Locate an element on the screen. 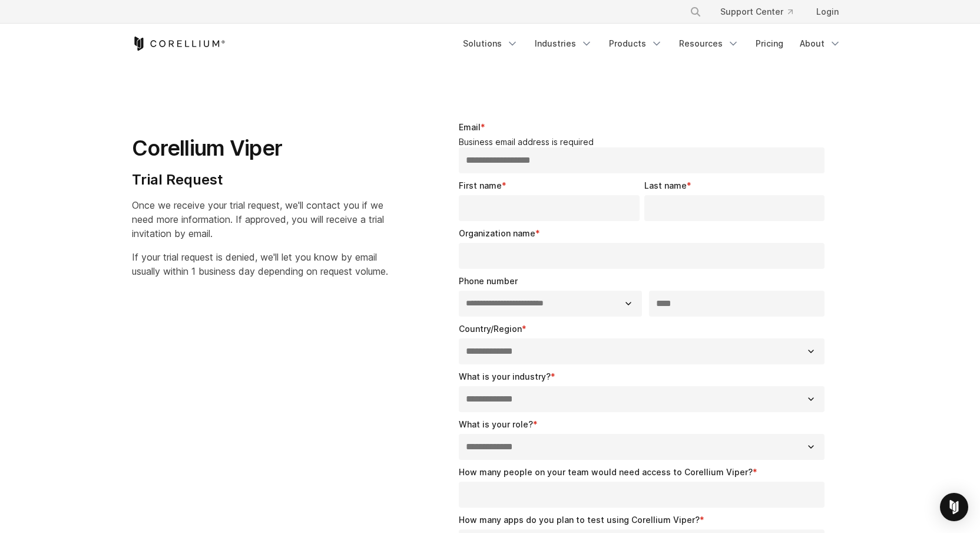 Image resolution: width=980 pixels, height=533 pixels. h1: Corellium Viper is located at coordinates (259, 148).